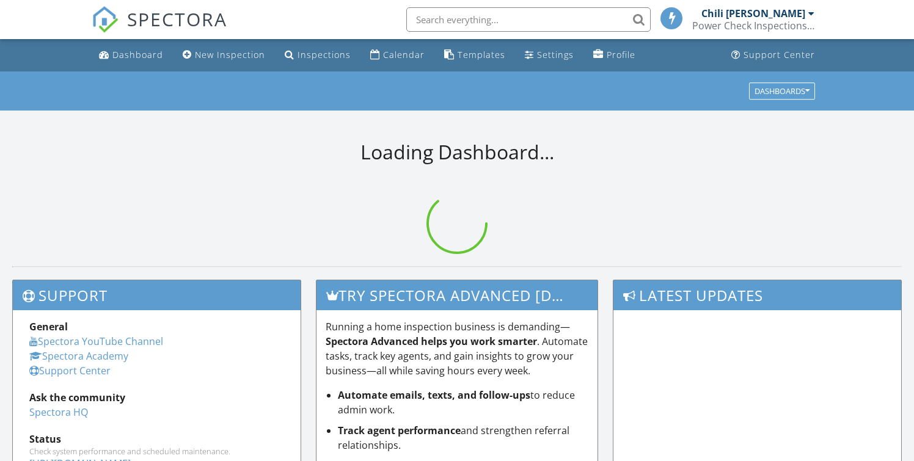 The image size is (914, 461). Describe the element at coordinates (177, 19) in the screenshot. I see `span: SPECTORA` at that location.